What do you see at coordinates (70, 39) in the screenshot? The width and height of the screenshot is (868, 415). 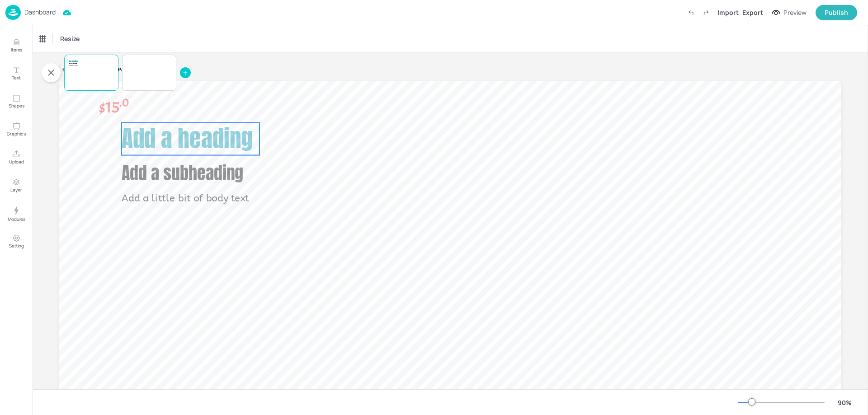 I see `span: Resize` at bounding box center [70, 39].